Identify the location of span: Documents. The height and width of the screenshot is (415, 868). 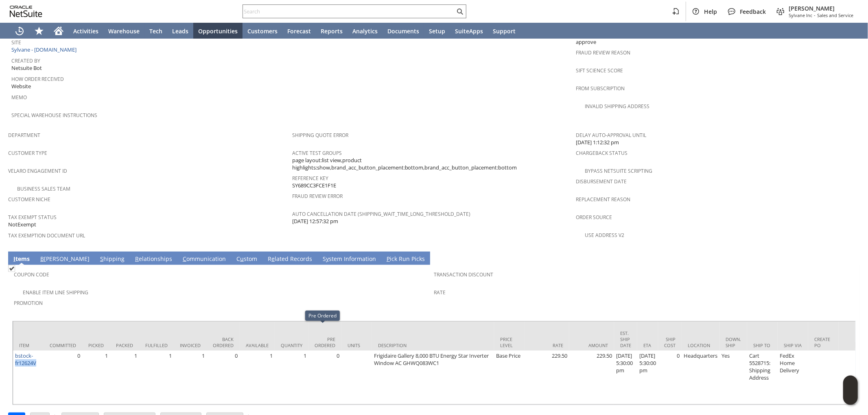
(403, 31).